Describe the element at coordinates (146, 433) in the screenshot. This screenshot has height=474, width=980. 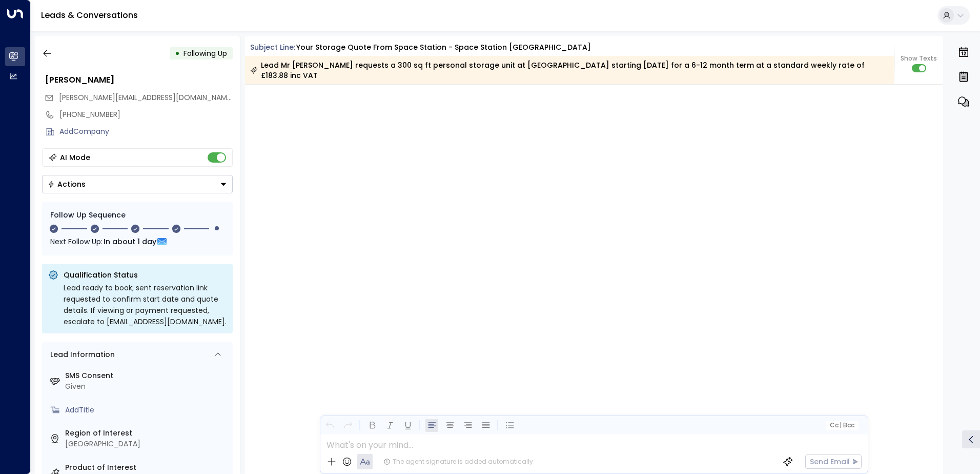
I see `label: Region of Interest` at that location.